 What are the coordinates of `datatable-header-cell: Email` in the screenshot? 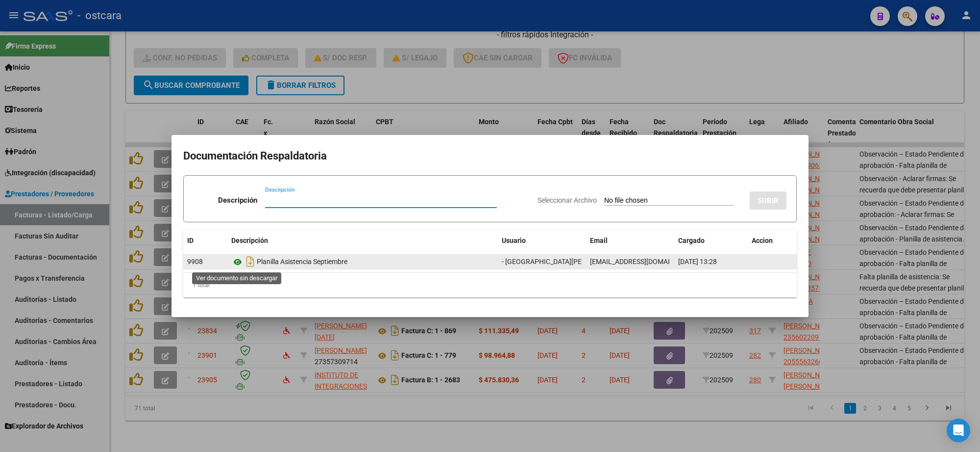 It's located at (631, 240).